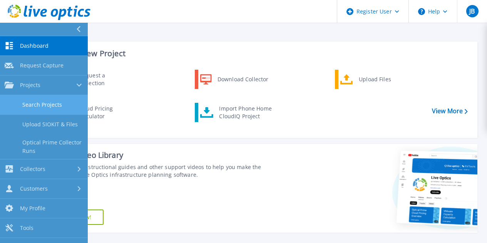  I want to click on span: JB, so click(472, 11).